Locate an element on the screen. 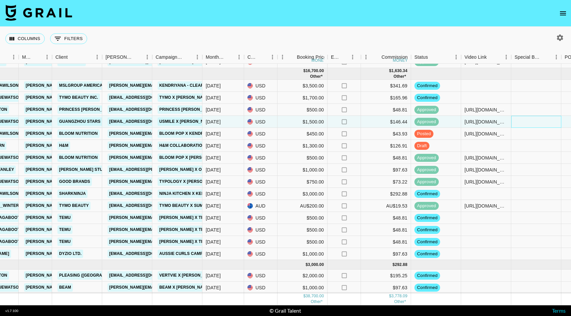 This screenshot has height=316, width=571. div: AU$19.53 is located at coordinates (386, 206).